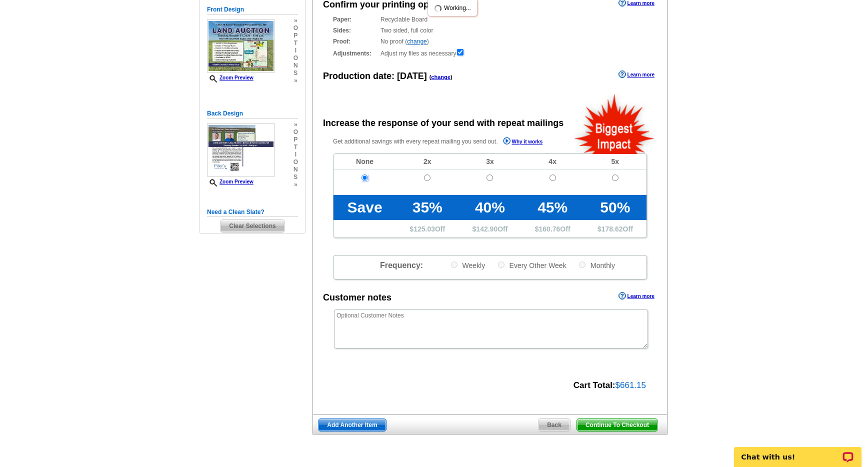  Describe the element at coordinates (364, 161) in the screenshot. I see `td: None` at that location.